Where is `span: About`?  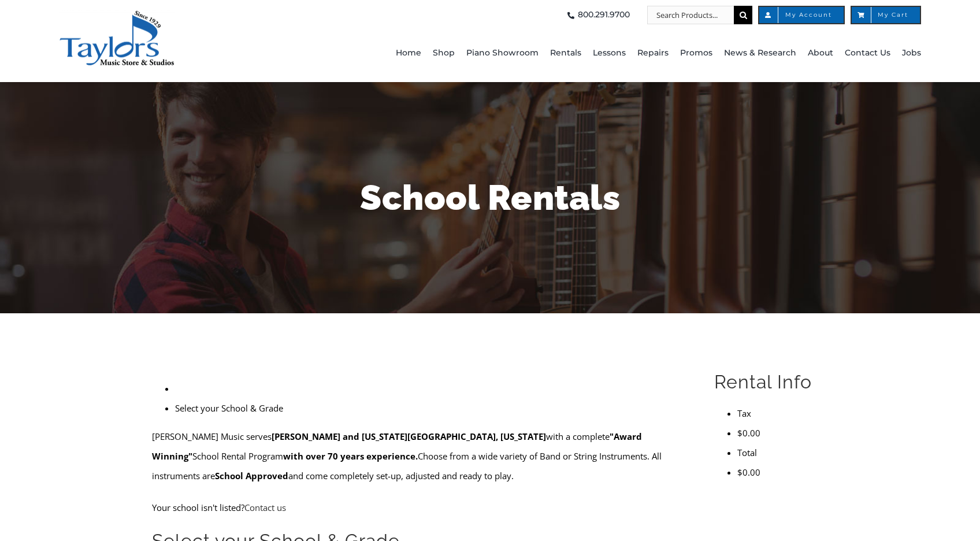
span: About is located at coordinates (820, 53).